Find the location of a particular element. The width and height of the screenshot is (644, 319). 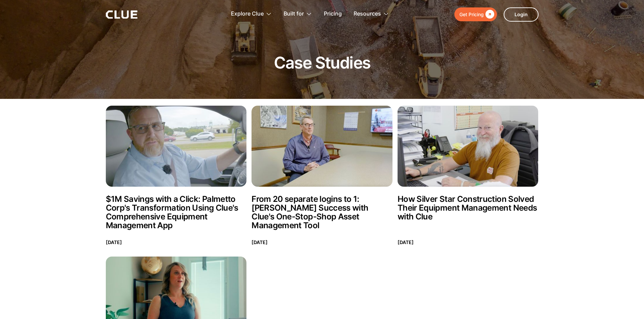

h2: How Silver Star Construction Solved Their Equipment Management Needs with Clue is located at coordinates (468, 208).